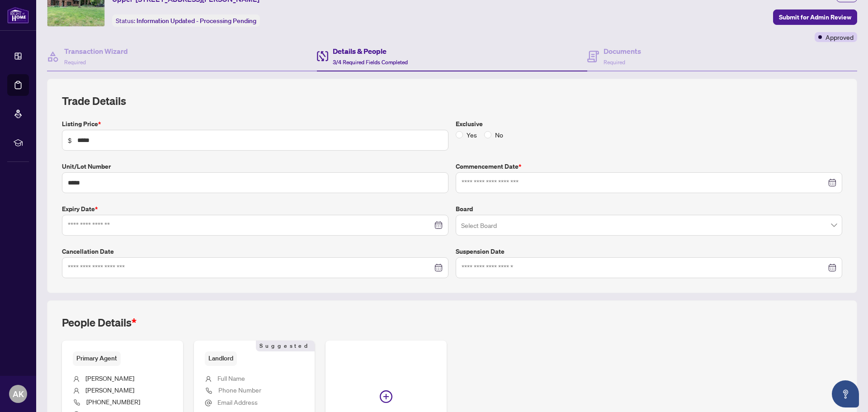 The image size is (868, 412). Describe the element at coordinates (499, 134) in the screenshot. I see `span: No` at that location.